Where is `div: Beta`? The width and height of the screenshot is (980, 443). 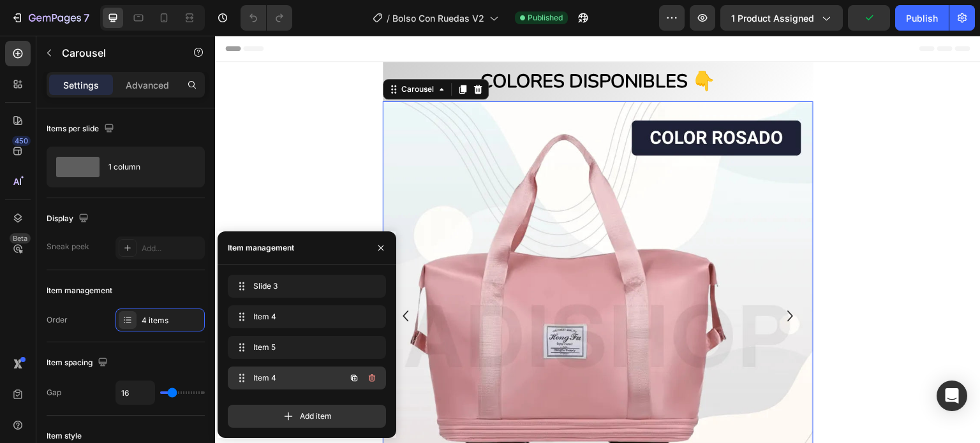 div: Beta is located at coordinates (20, 239).